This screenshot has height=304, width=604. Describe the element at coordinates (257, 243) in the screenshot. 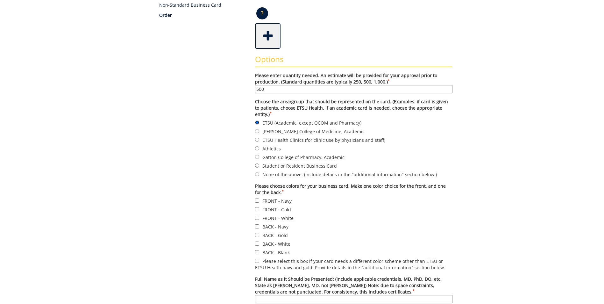

I see `input: BACK - White` at that location.